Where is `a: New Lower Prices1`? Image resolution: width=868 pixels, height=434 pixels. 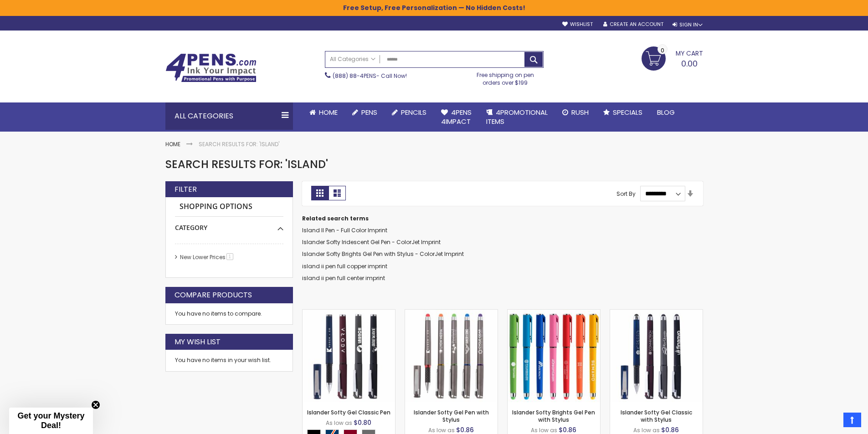 a: New Lower Prices1 is located at coordinates (207, 257).